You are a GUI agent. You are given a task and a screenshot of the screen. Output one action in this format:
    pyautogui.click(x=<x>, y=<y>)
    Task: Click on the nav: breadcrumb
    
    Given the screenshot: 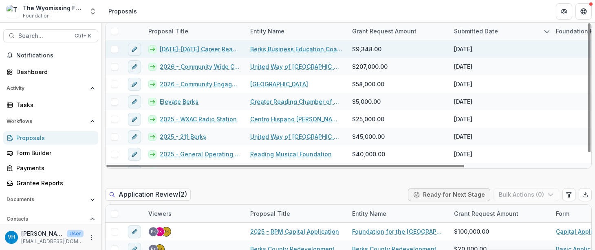 What is the action you would take?
    pyautogui.click(x=123, y=11)
    